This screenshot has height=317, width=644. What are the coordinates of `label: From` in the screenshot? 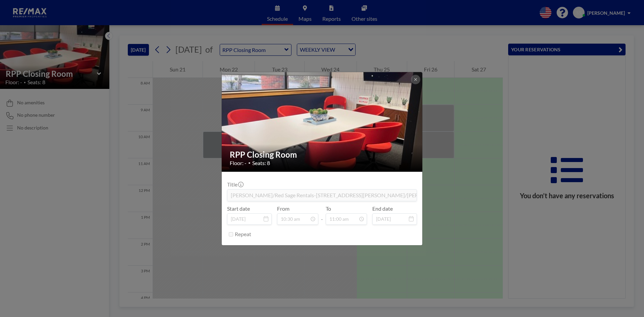 It's located at (283, 209).